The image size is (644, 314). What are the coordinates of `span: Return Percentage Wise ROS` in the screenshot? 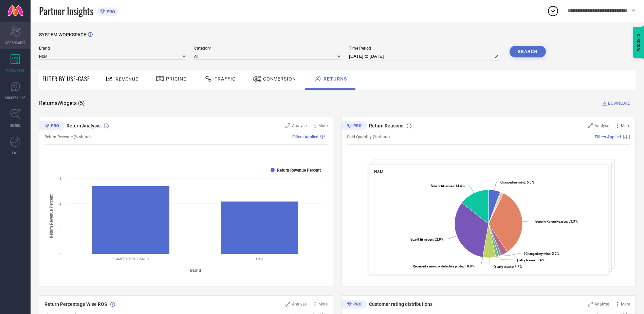 It's located at (76, 304).